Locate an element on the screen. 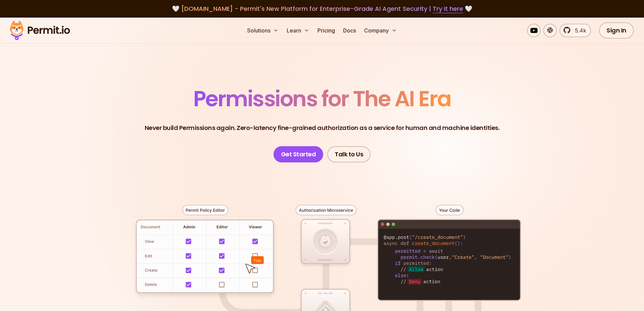 This screenshot has width=644, height=311. button: Learn is located at coordinates (298, 30).